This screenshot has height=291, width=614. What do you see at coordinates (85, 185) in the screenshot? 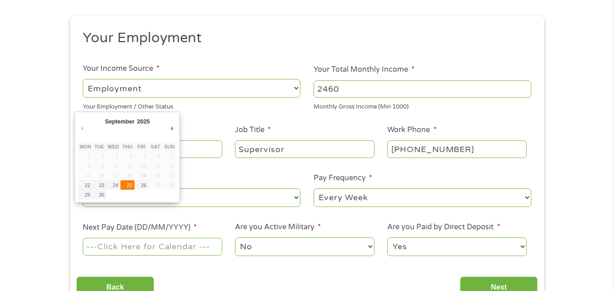
I see `button: 22` at bounding box center [85, 185].